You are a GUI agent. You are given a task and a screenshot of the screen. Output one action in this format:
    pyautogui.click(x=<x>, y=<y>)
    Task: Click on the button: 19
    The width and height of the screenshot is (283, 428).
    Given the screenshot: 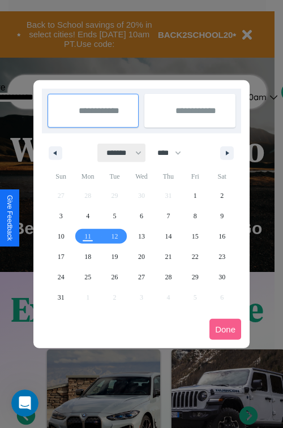 What is the action you would take?
    pyautogui.click(x=114, y=257)
    